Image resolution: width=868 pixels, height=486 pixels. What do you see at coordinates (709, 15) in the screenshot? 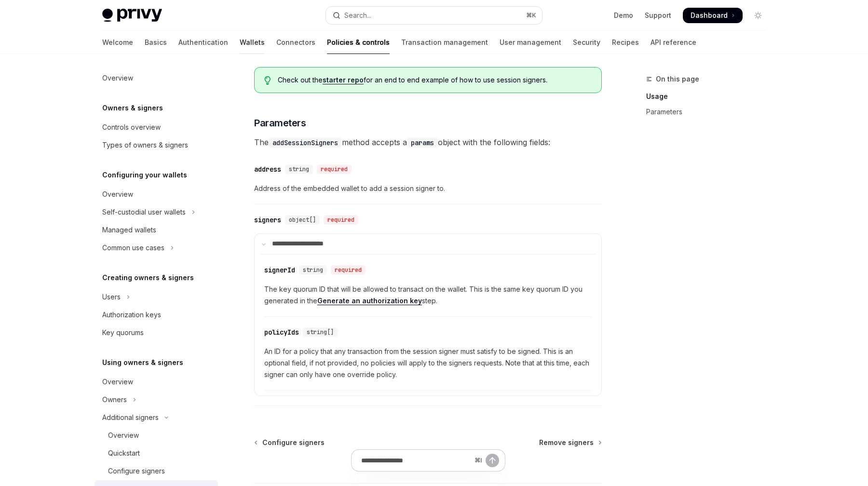
I see `span: Dashboard` at bounding box center [709, 15].